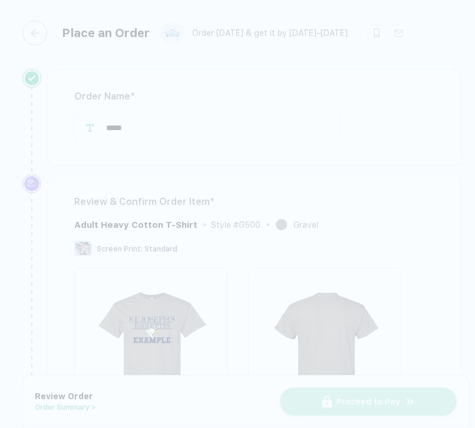 The width and height of the screenshot is (475, 428). Describe the element at coordinates (172, 33) in the screenshot. I see `img: user profile` at that location.